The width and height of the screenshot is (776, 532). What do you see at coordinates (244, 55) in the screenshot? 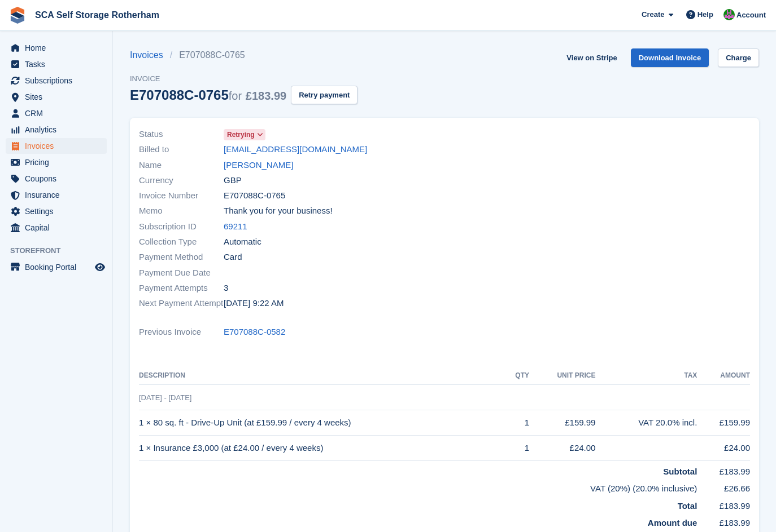
I see `nav: breadcrumbs` at bounding box center [244, 55].